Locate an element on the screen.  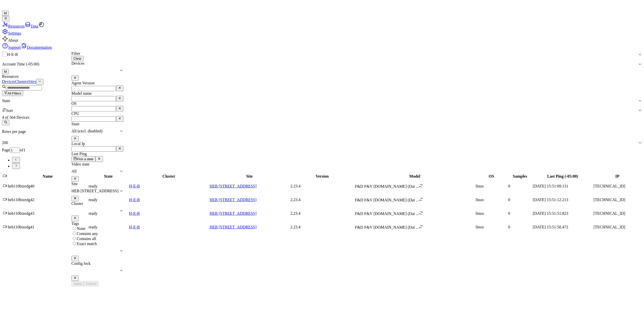
button: Go to next page is located at coordinates (16, 166).